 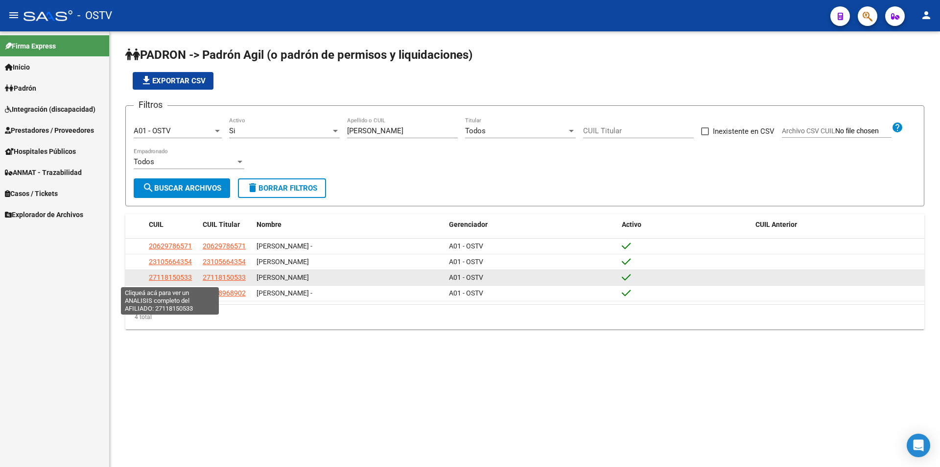 I want to click on span: Si, so click(x=232, y=131).